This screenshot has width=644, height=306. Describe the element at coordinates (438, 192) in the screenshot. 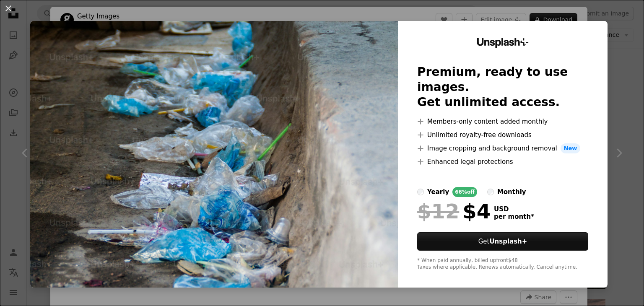

I see `div: yearly` at that location.